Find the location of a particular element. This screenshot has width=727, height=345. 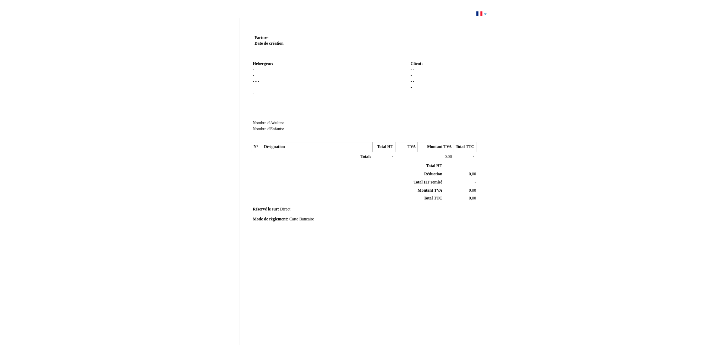

span: Réservé le is located at coordinates (262, 209).